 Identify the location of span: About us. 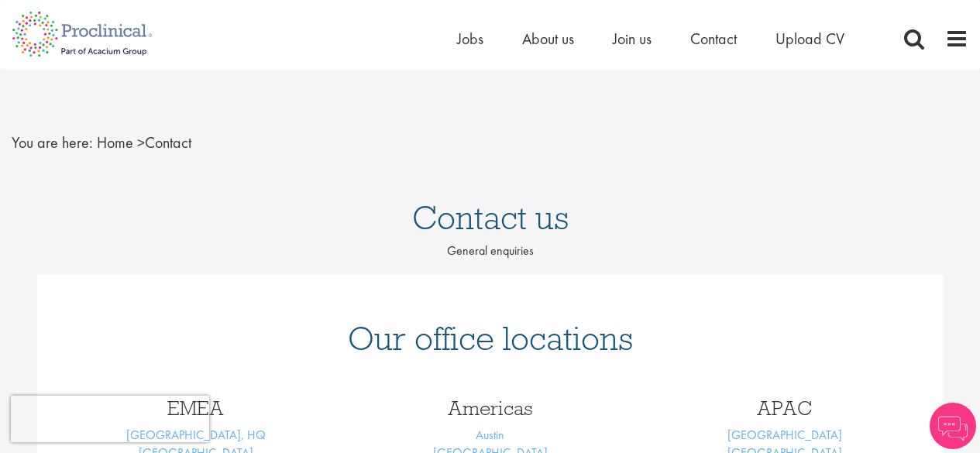
(547, 39).